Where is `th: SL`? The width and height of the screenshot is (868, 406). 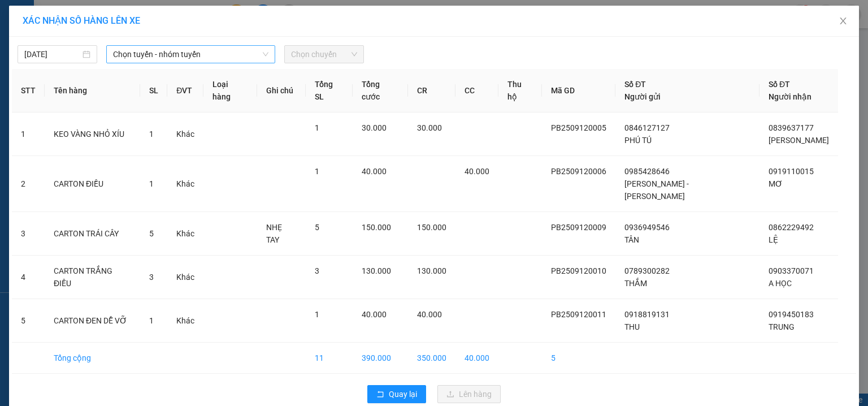
th: SL is located at coordinates (153, 91).